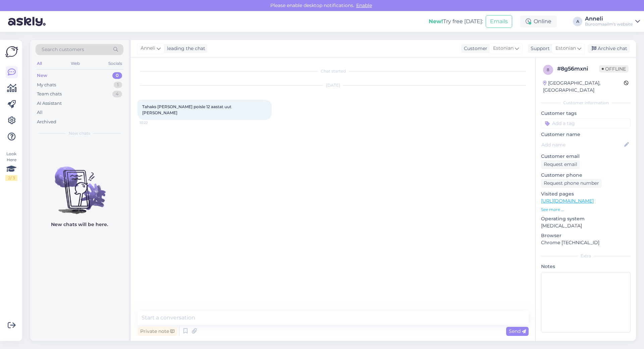  Describe the element at coordinates (42, 76) in the screenshot. I see `div: New` at that location.